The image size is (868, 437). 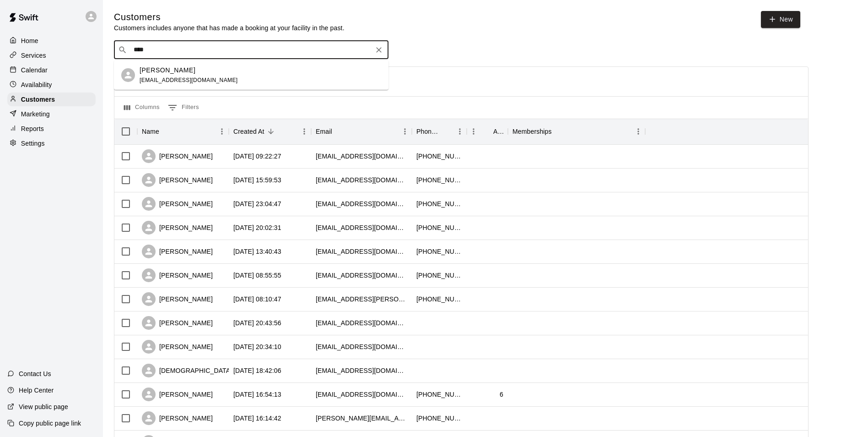 What do you see at coordinates (257, 252) in the screenshot?
I see `div: 2025-08-12 13:40:43` at bounding box center [257, 252].